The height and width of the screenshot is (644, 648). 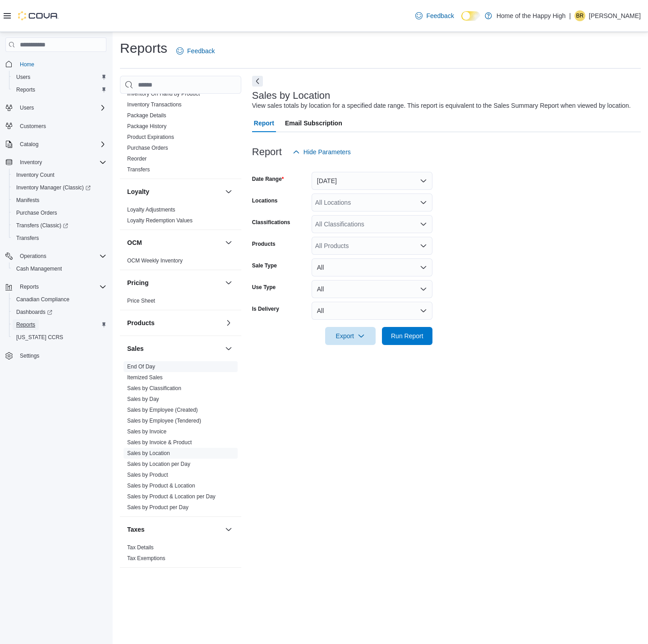 What do you see at coordinates (33, 126) in the screenshot?
I see `a: Customers` at bounding box center [33, 126].